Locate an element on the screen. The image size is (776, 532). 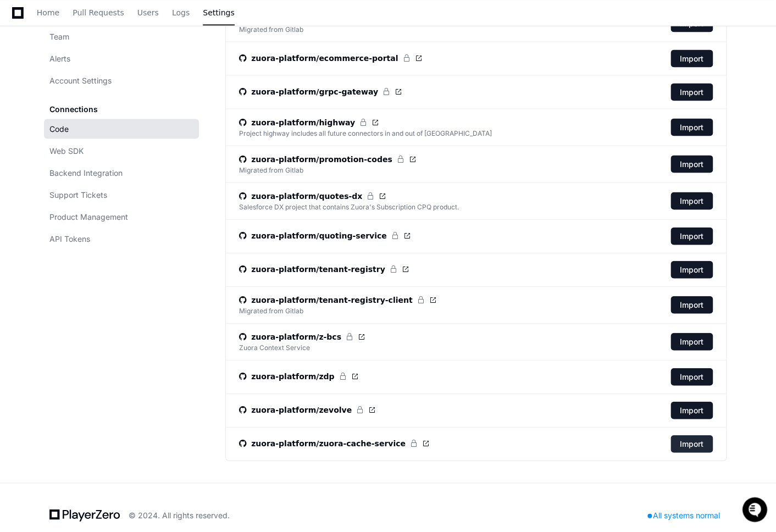
a: Web SDK is located at coordinates (122, 151).